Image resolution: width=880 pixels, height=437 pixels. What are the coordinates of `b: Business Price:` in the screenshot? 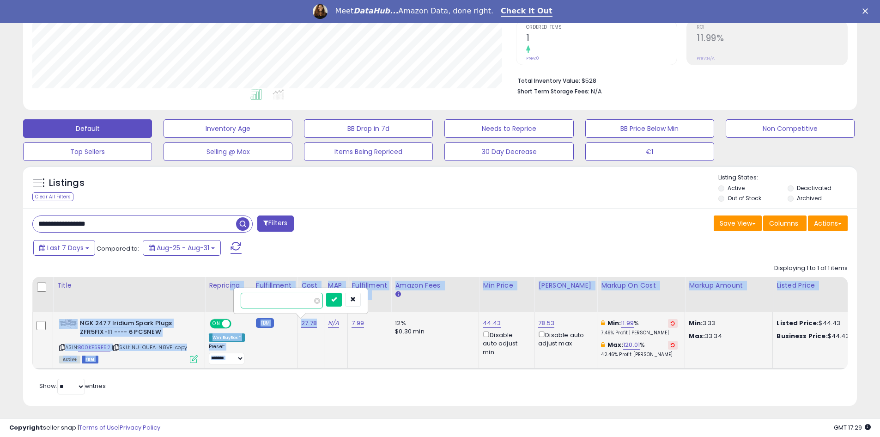 It's located at (802, 335).